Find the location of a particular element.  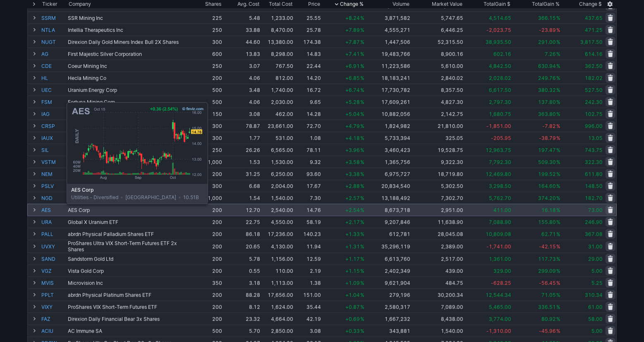

a: SIL is located at coordinates (54, 150).